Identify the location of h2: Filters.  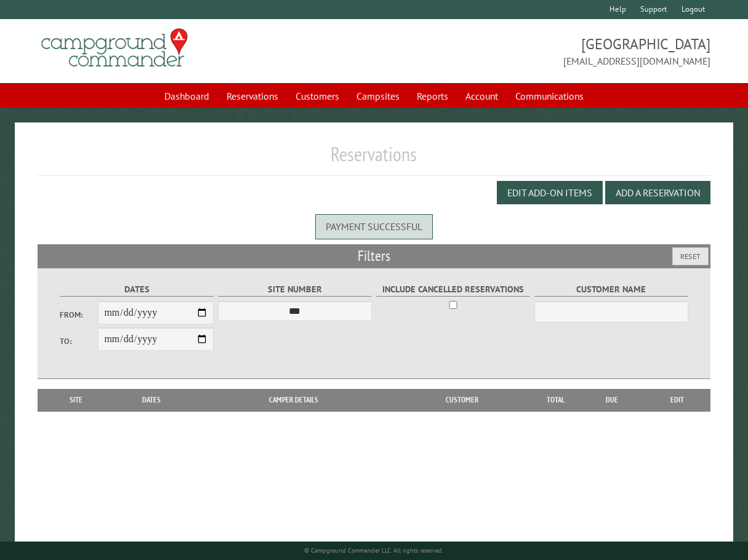
(374, 256).